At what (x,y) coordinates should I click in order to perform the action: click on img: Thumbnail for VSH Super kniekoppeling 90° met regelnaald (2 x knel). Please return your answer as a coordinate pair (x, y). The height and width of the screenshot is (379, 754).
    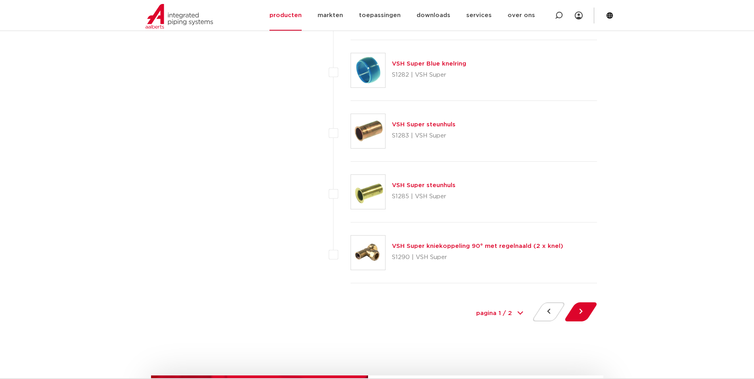
    Looking at the image, I should click on (368, 253).